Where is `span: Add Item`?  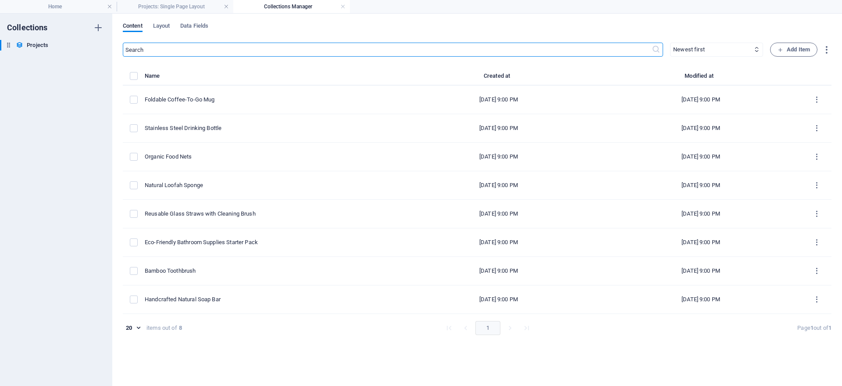 span: Add Item is located at coordinates (794, 50).